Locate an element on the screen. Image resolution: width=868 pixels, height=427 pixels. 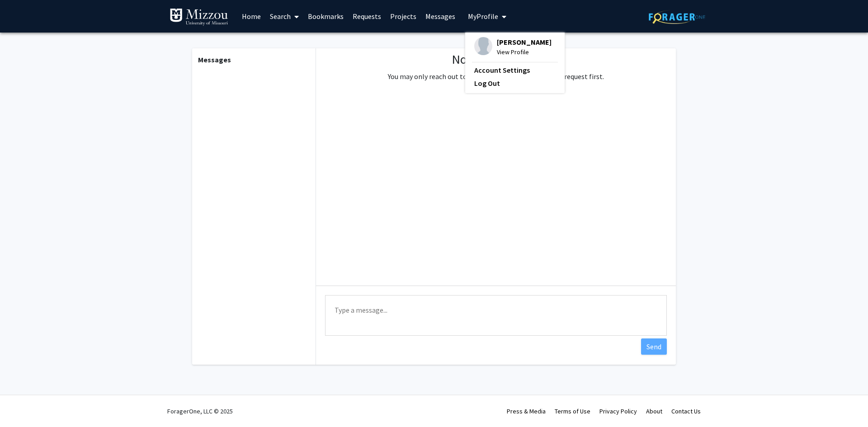
a: About is located at coordinates (654, 411).